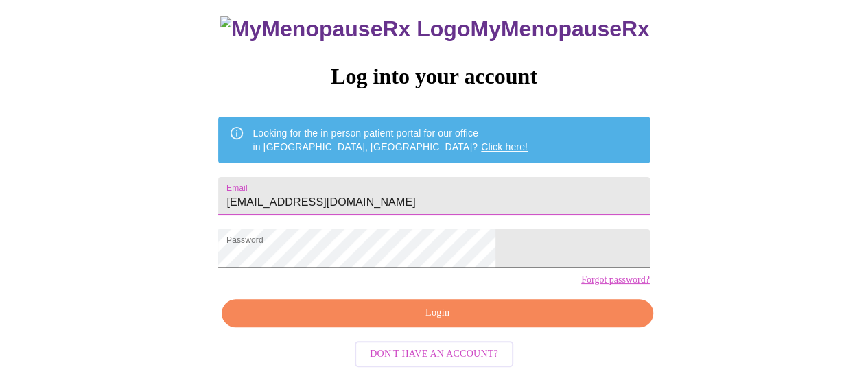 This screenshot has width=868, height=378. What do you see at coordinates (433, 354) in the screenshot?
I see `button: Don't have an account?` at bounding box center [433, 354].